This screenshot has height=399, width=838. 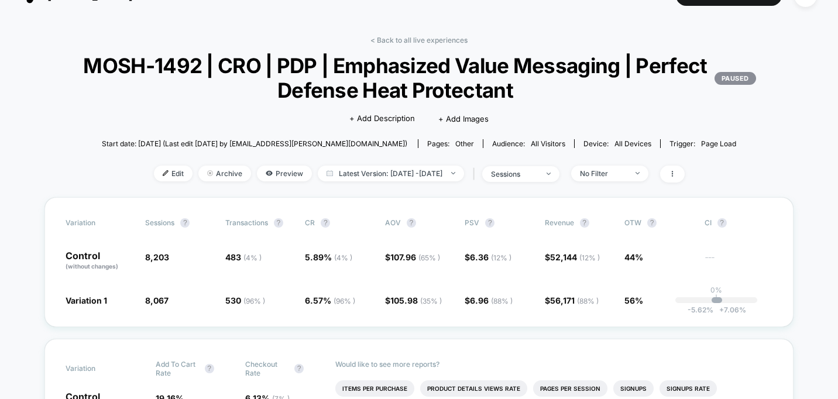 What do you see at coordinates (515, 174) in the screenshot?
I see `div: sessions` at bounding box center [515, 174].